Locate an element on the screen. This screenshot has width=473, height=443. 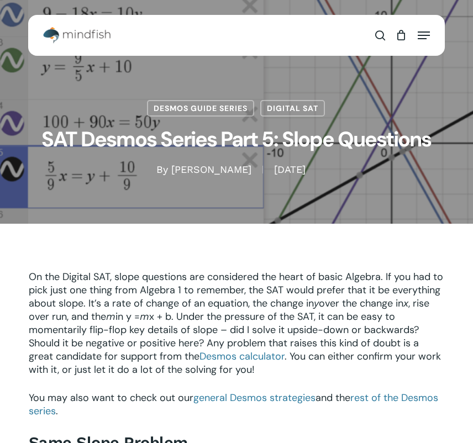
header: Main Menu is located at coordinates (236, 35).